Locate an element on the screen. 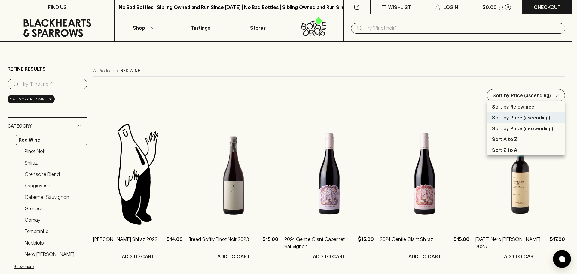 Image resolution: width=577 pixels, height=274 pixels. img: bubble-icon is located at coordinates (562, 259).